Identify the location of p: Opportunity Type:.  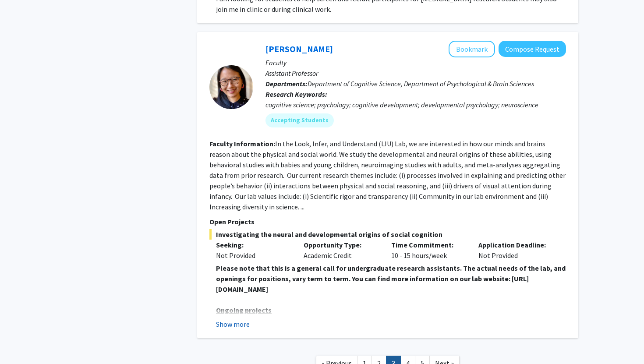
(341, 245).